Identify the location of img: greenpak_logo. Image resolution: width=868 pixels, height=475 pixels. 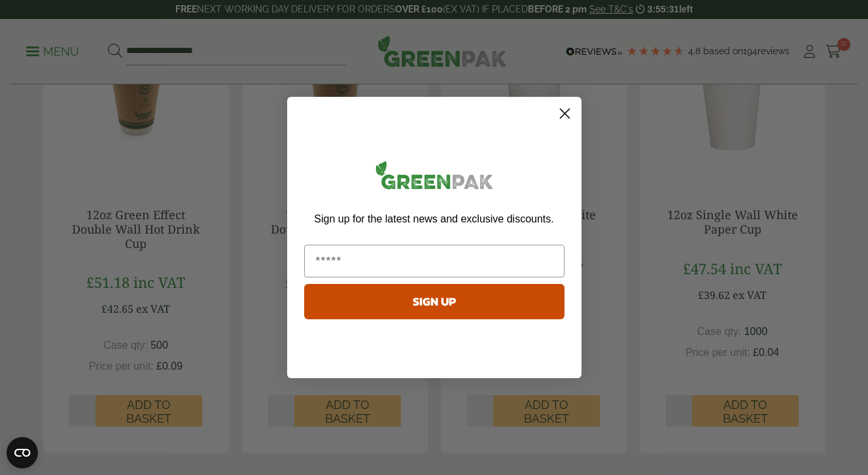
(434, 177).